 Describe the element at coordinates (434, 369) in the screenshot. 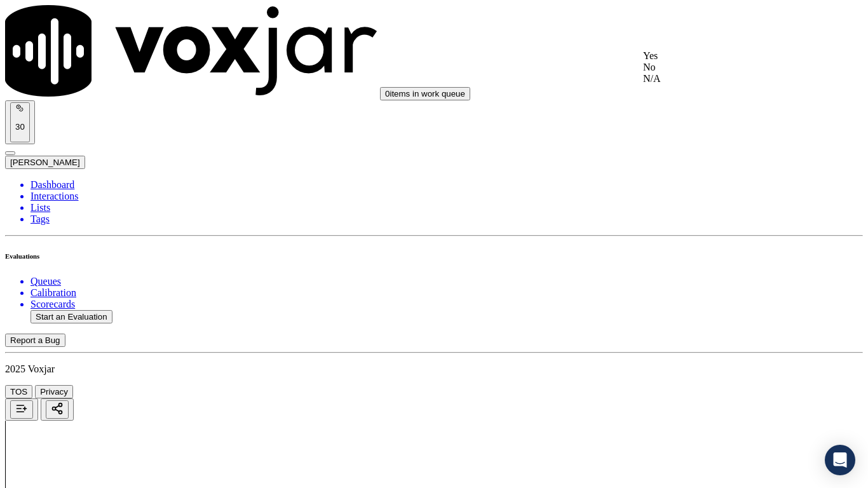

I see `p: 2025 Voxjar` at that location.